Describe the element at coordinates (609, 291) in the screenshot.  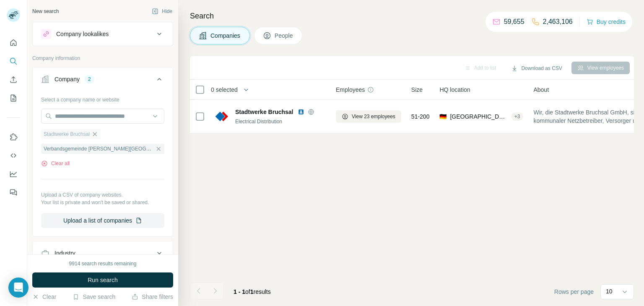
I see `p: 10` at that location.